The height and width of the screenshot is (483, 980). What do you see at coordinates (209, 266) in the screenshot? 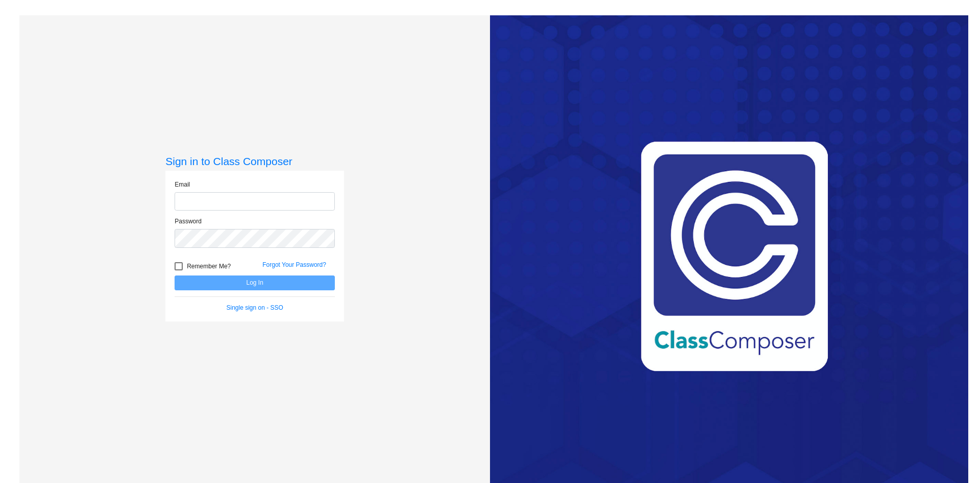
I see `span: Remember Me?` at bounding box center [209, 266].